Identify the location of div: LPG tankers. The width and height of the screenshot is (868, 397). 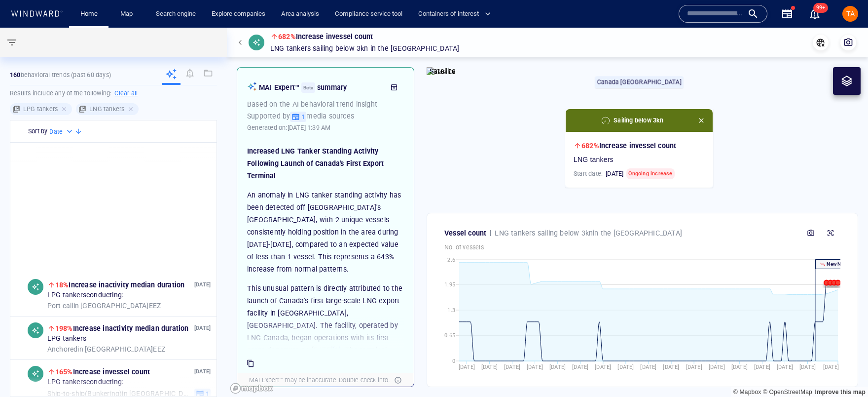
(41, 109).